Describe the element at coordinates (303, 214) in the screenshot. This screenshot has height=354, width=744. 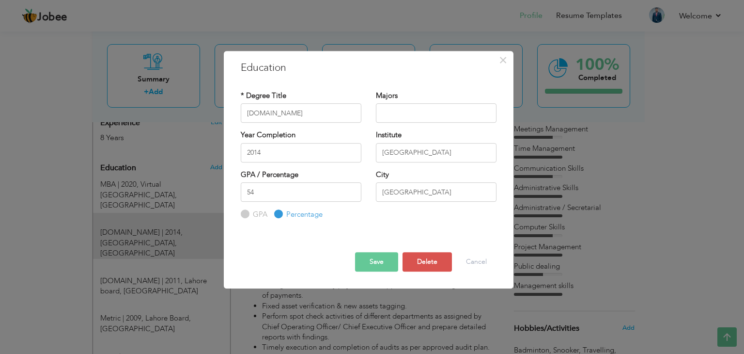
I see `label: Percentage` at that location.